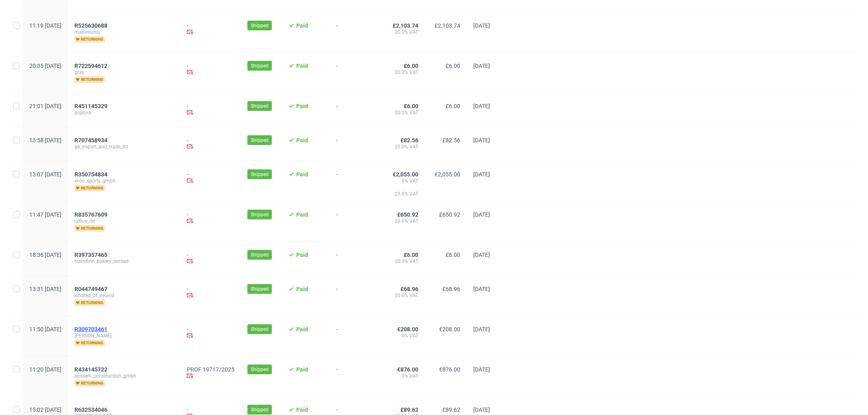  What do you see at coordinates (91, 25) in the screenshot?
I see `a: R525630688` at bounding box center [91, 25].